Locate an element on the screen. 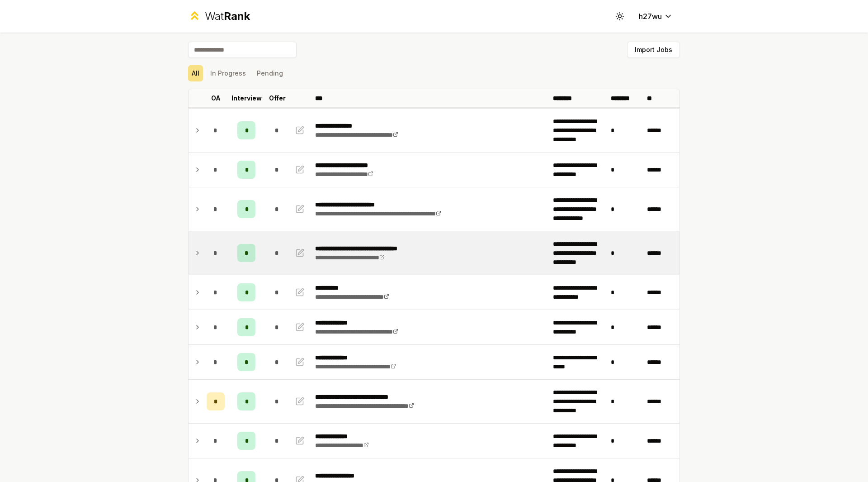 The height and width of the screenshot is (482, 868). div: Wat is located at coordinates (227, 16).